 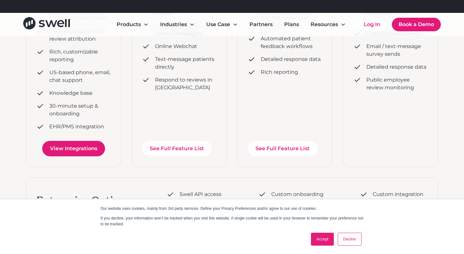 I want to click on div: 30-minute setup & onboarding, so click(x=80, y=110).